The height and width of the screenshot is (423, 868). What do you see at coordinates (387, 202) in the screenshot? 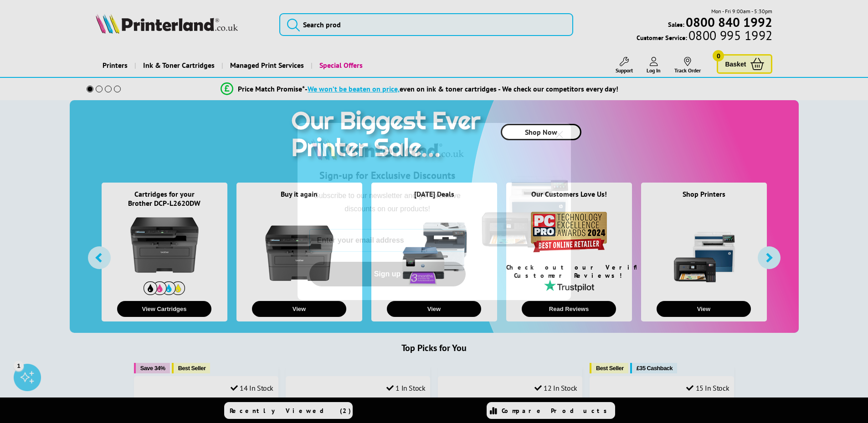
I see `span: Subscribe to our newsletter and get exclusive discounts on our products!` at bounding box center [387, 202].